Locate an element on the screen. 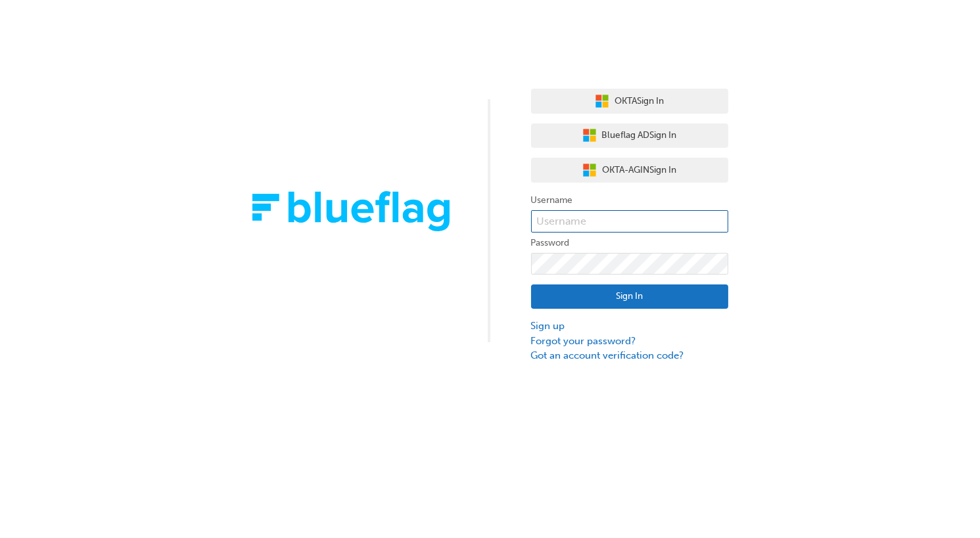  button: Sign In is located at coordinates (629, 297).